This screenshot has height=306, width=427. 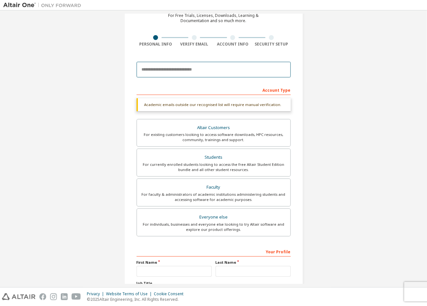 What do you see at coordinates (214, 105) in the screenshot?
I see `div: Academic emails outside our recognised list will require manual verification.` at bounding box center [214, 105].